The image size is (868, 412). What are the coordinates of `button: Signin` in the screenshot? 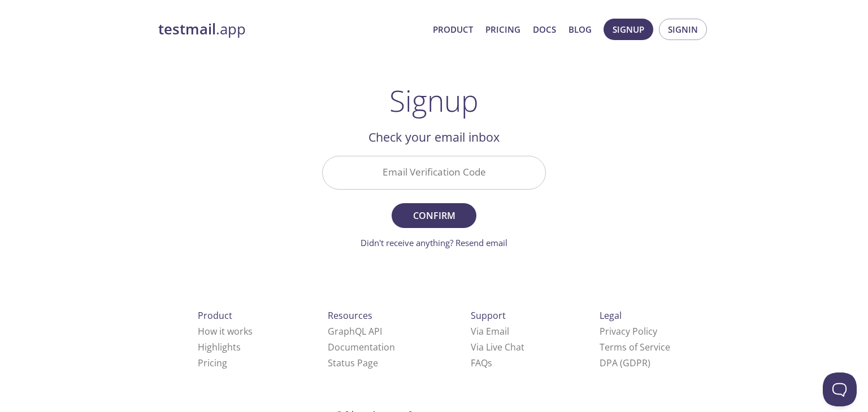 It's located at (683, 29).